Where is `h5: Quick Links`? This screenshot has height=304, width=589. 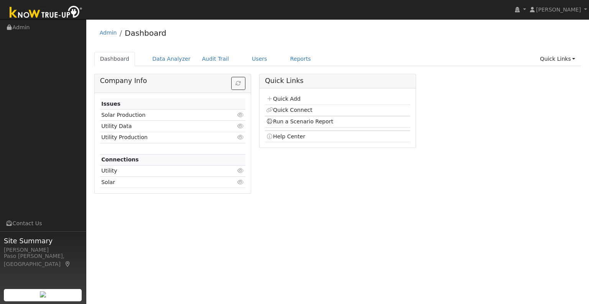 h5: Quick Links is located at coordinates (338, 81).